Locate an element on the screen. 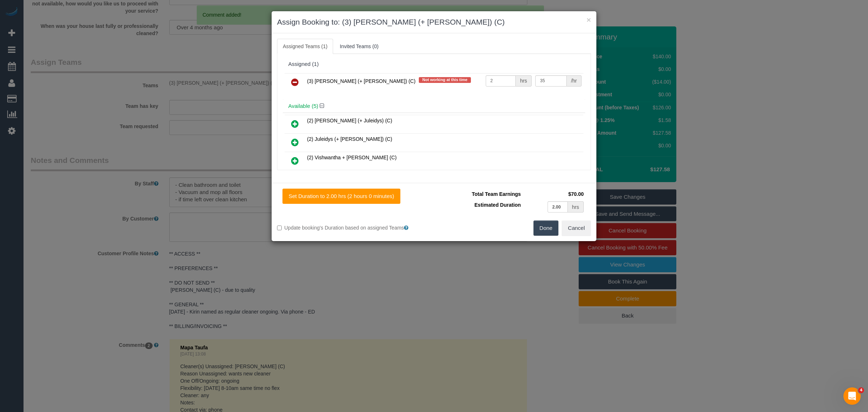 This screenshot has width=868, height=412. span: Estimated Duration is located at coordinates (498, 205).